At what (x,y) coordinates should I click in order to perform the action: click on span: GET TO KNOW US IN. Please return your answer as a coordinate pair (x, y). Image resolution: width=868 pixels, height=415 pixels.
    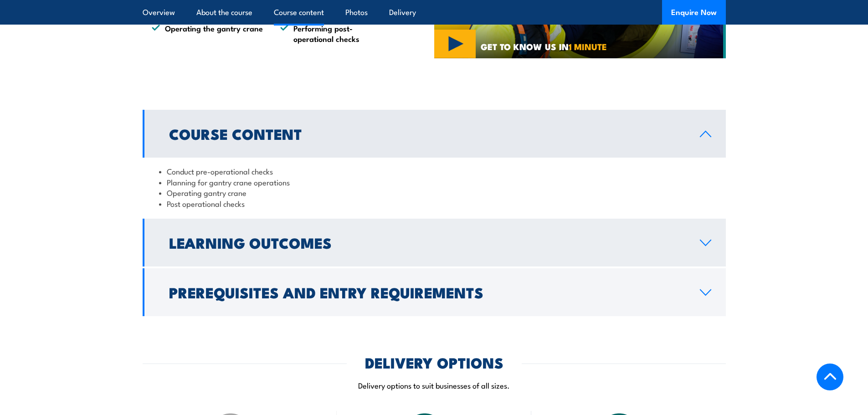
    Looking at the image, I should click on (543, 47).